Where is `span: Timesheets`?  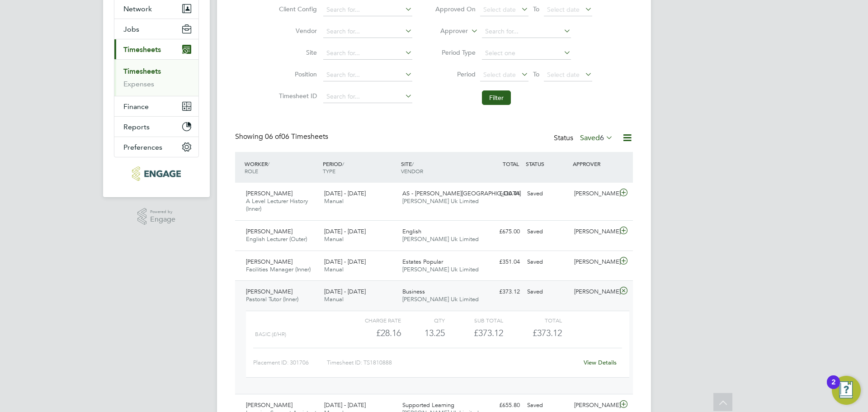
span: Timesheets is located at coordinates (142, 50).